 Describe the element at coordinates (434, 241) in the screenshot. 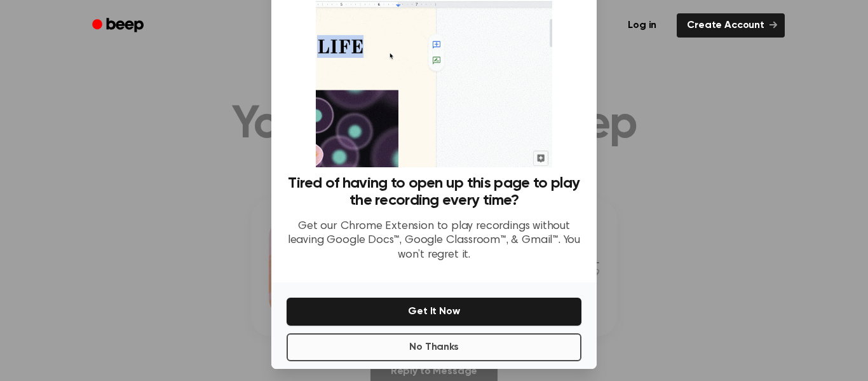

I see `p: Get our Chrome Extension to play recordings without leaving Google Docs™, Google Classroom™, & Gm...` at that location.